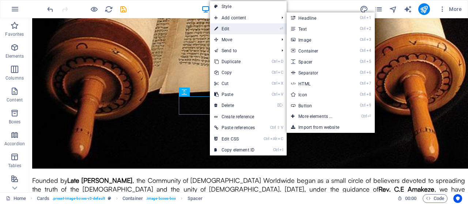  Describe the element at coordinates (424, 9) in the screenshot. I see `i: Publish` at that location.